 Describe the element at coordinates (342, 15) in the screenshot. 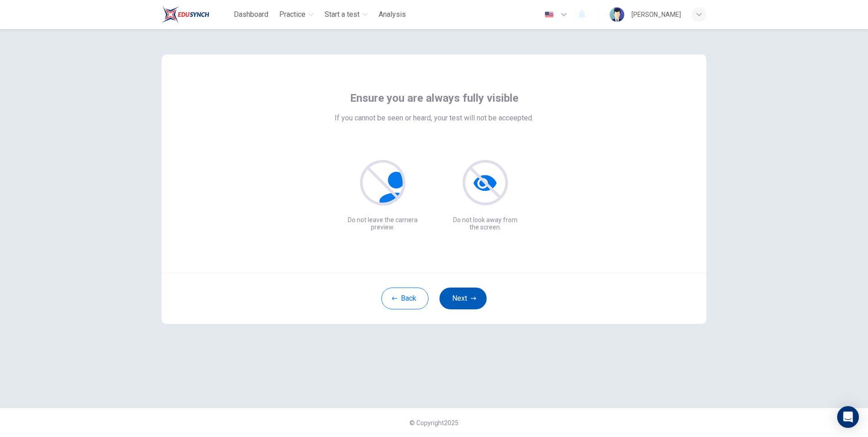

I see `span: Start a test` at that location.